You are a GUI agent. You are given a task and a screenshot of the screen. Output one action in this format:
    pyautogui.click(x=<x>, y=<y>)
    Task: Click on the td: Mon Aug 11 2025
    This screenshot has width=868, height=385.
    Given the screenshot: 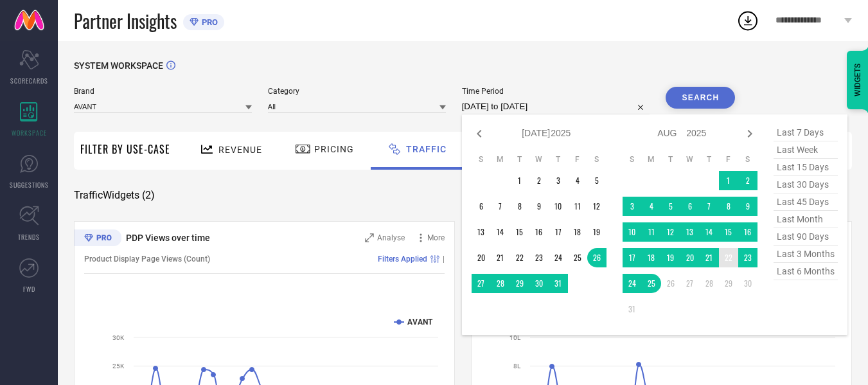 What is the action you would take?
    pyautogui.click(x=651, y=232)
    